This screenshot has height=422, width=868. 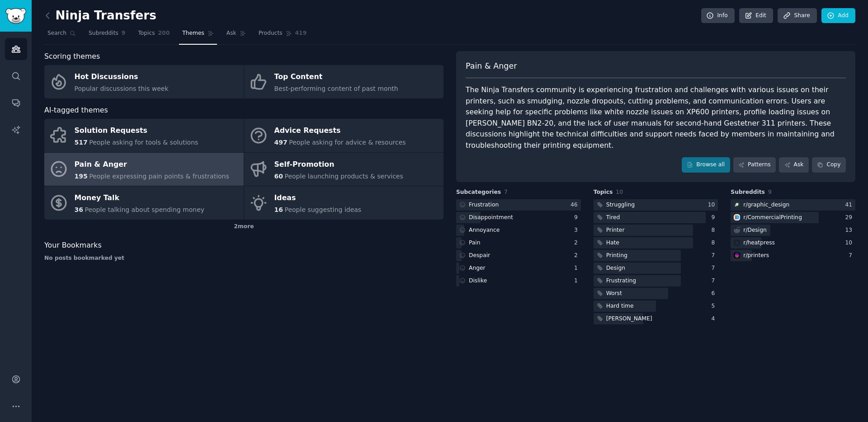 What do you see at coordinates (656, 306) in the screenshot?
I see `a: Hard time5` at bounding box center [656, 306].